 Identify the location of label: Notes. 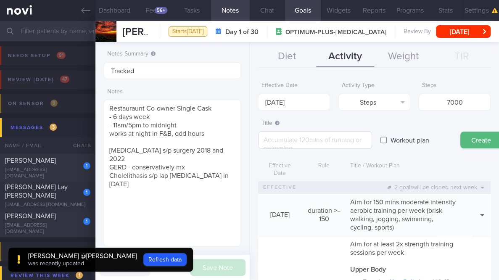
(172, 92).